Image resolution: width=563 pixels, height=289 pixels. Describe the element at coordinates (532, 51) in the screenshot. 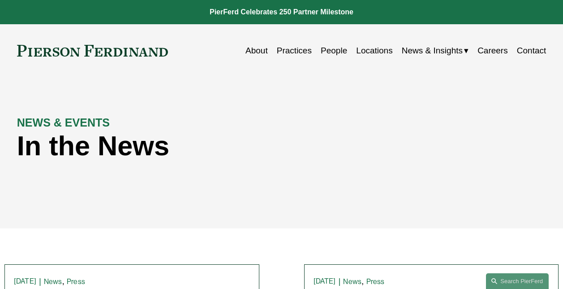

I see `a: Contact` at that location.